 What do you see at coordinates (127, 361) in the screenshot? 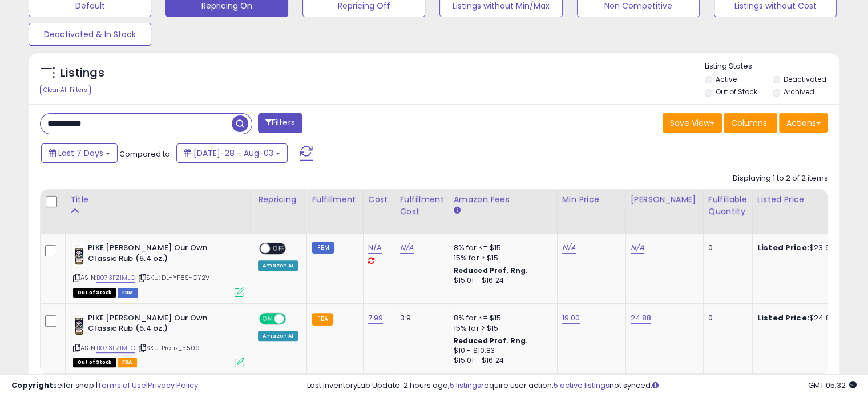
I see `span: FBA` at bounding box center [127, 361].